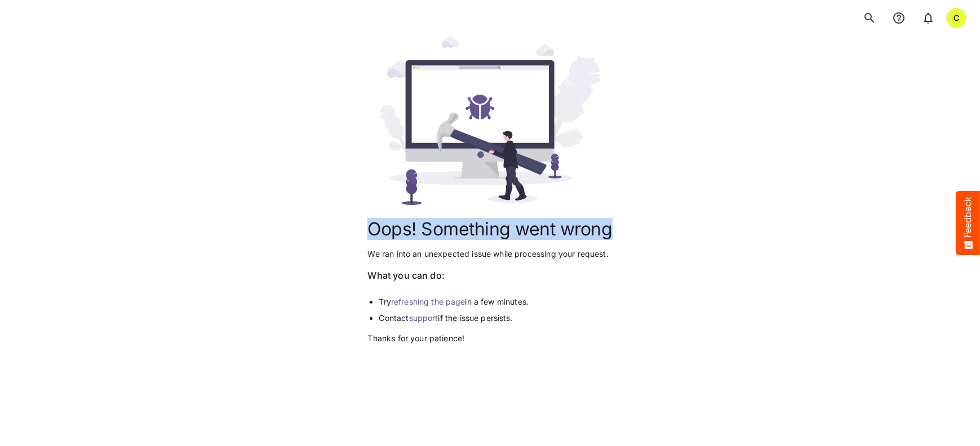 The width and height of the screenshot is (980, 446). I want to click on a: support, so click(424, 318).